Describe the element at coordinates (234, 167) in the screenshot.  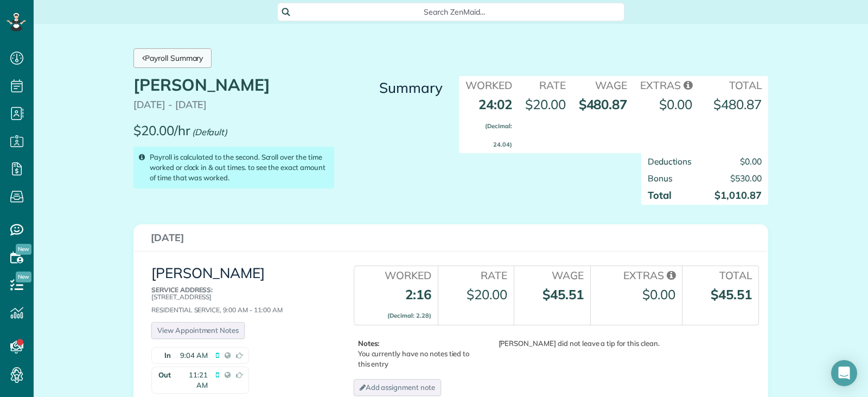
I see `div: Payroll is calculated to the second. Scroll over the time worked or clock in & out times. to see ...` at that location.